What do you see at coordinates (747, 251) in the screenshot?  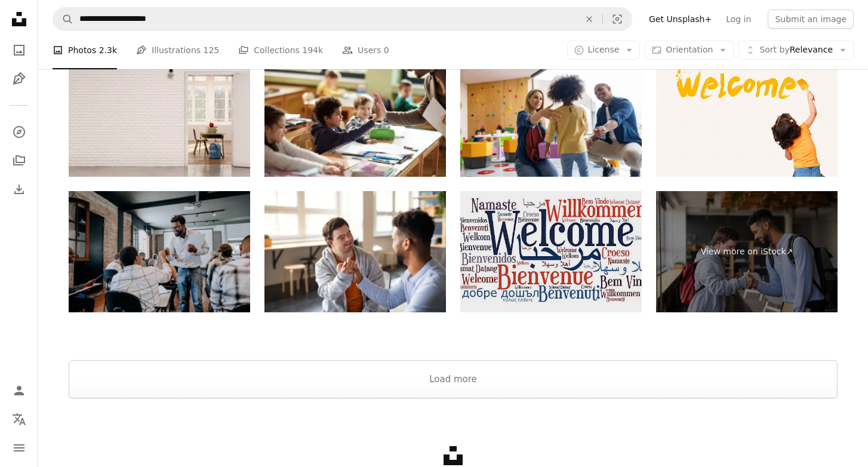 I see `a: View more on iStock↗` at bounding box center [747, 251].